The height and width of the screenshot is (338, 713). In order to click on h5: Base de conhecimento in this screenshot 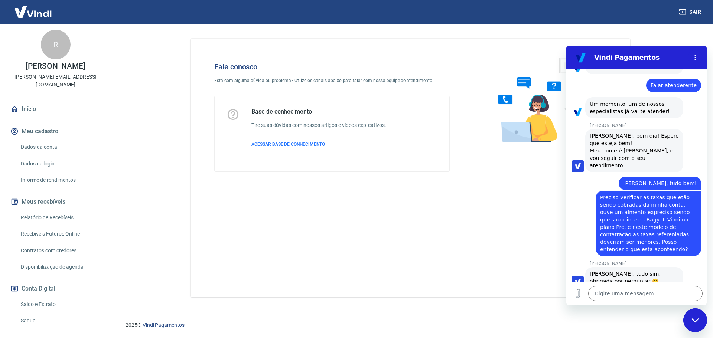, I will do `click(319, 112)`.